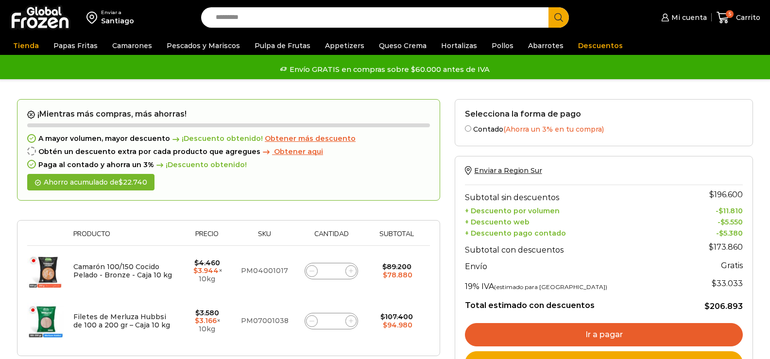 The height and width of the screenshot is (359, 770). I want to click on a: Papas Fritas, so click(75, 46).